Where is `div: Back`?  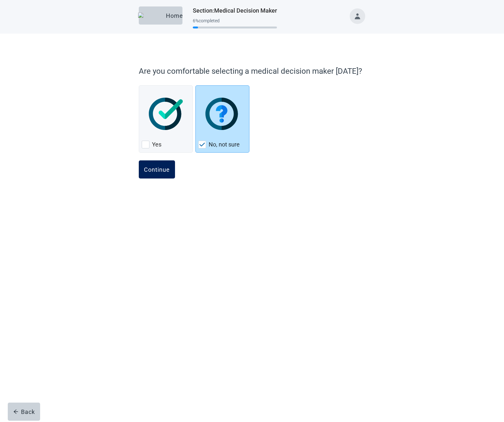 div: Back is located at coordinates (24, 412).